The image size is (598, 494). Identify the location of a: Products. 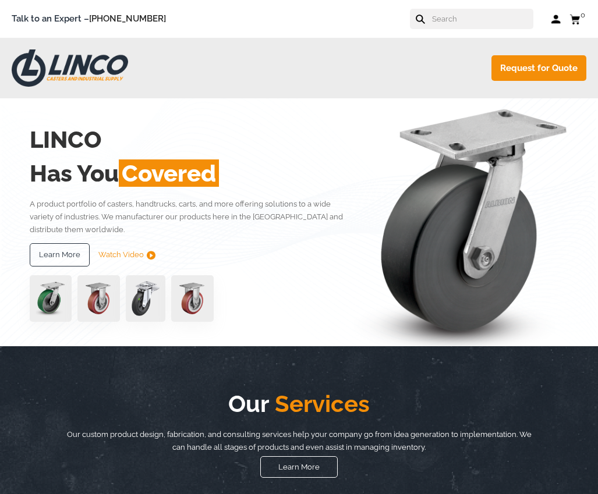
(291, 68).